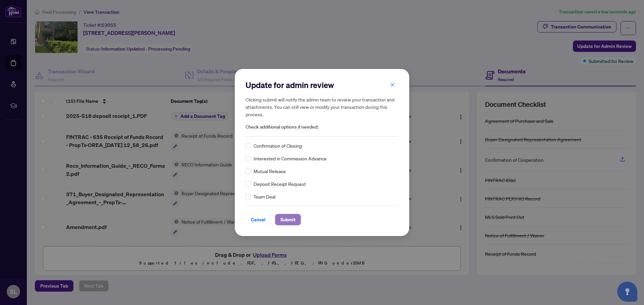  Describe the element at coordinates (264, 196) in the screenshot. I see `span: Team Deal` at that location.